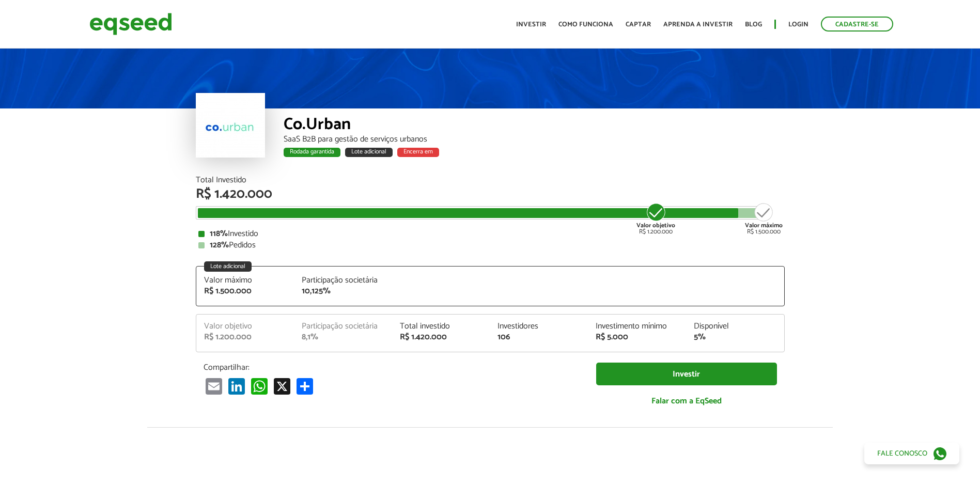 Image resolution: width=980 pixels, height=485 pixels. What do you see at coordinates (698, 24) in the screenshot?
I see `a: Aprenda a investir` at bounding box center [698, 24].